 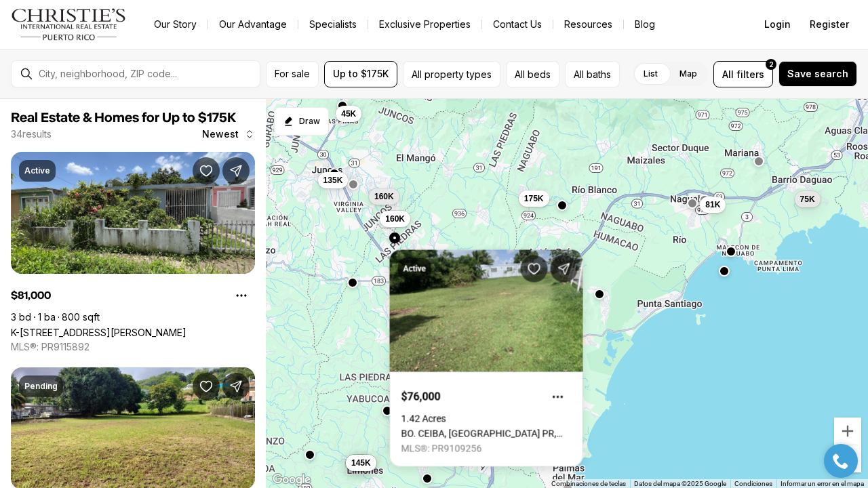 What do you see at coordinates (534, 198) in the screenshot?
I see `span: 175K` at bounding box center [534, 198].